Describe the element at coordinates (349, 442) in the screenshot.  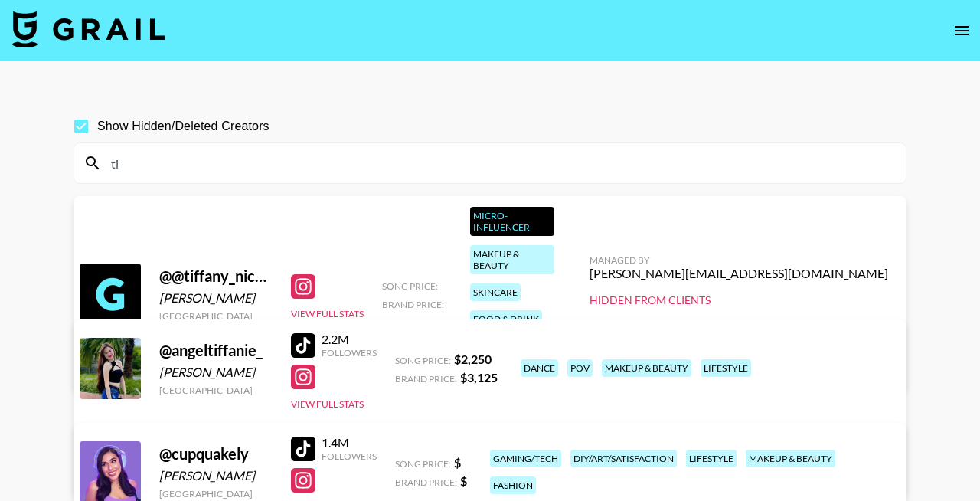
I see `div: 1.4M` at that location.